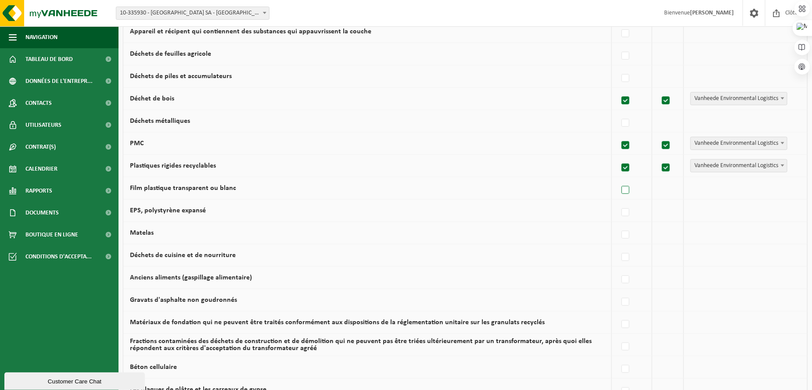  Describe the element at coordinates (39, 191) in the screenshot. I see `span: Rapports` at that location.